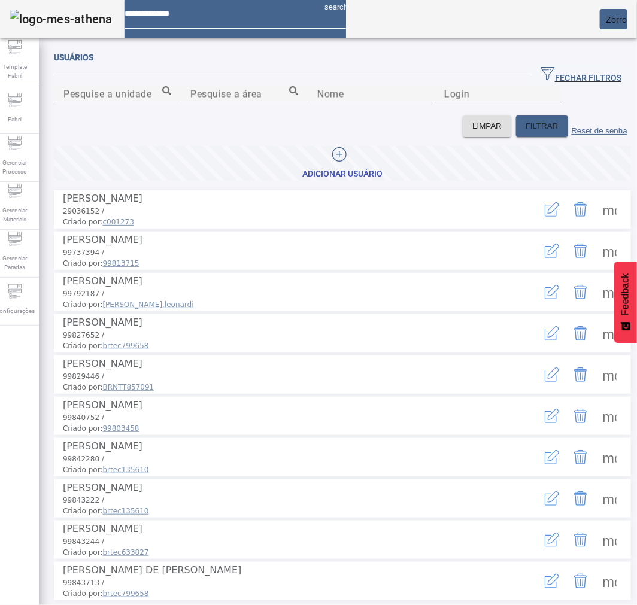 The width and height of the screenshot is (637, 605). What do you see at coordinates (542, 126) in the screenshot?
I see `button: FILTRAR` at bounding box center [542, 126].